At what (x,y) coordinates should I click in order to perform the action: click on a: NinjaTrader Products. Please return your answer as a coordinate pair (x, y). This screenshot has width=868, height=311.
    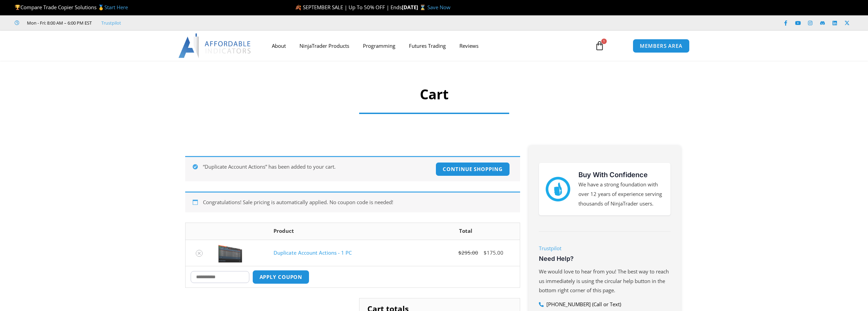
    Looking at the image, I should click on (325, 45).